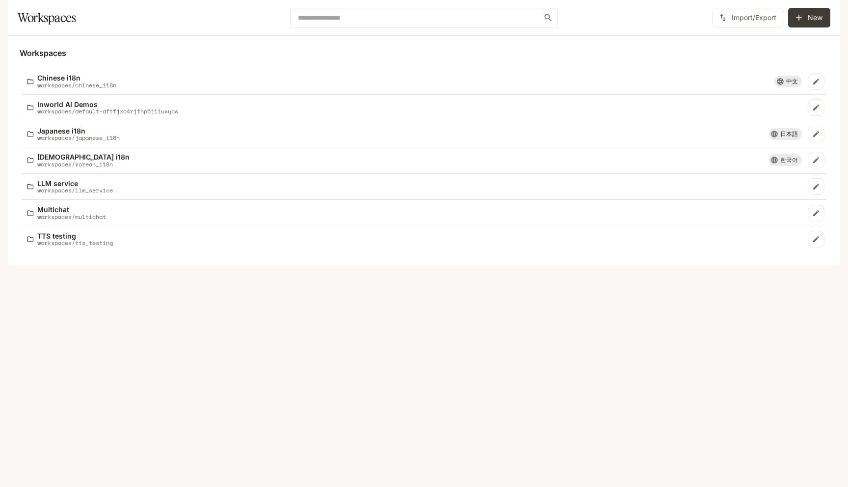 Image resolution: width=848 pixels, height=487 pixels. Describe the element at coordinates (72, 209) in the screenshot. I see `p: Multichat` at that location.